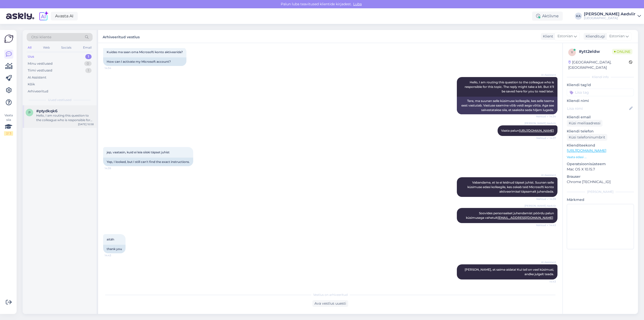  What do you see at coordinates (330, 304) in the screenshot?
I see `div: Ava vestlus uuesti` at bounding box center [330, 304].